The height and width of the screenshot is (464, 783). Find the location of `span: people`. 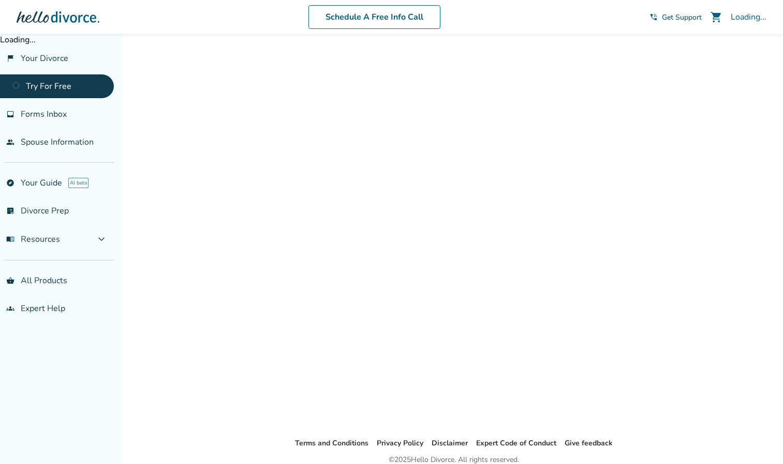

span: people is located at coordinates (10, 142).